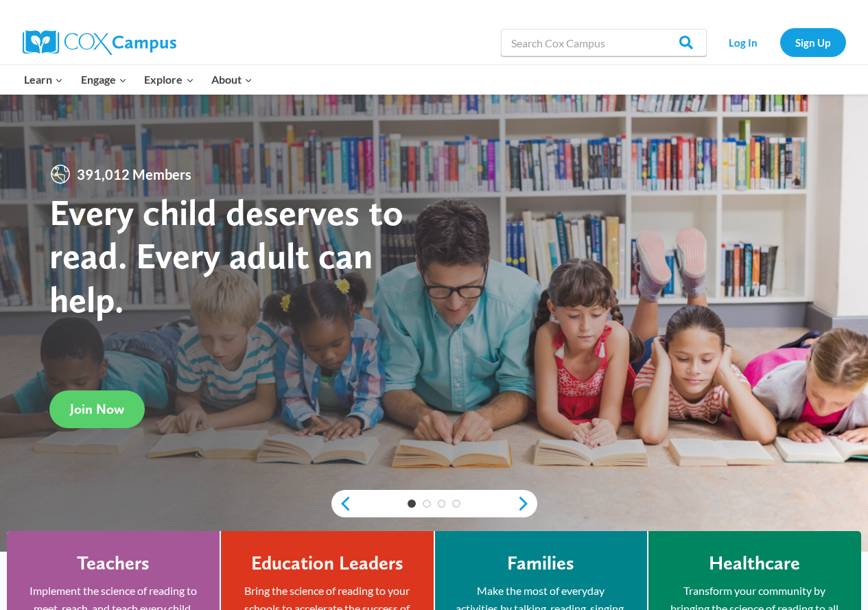  I want to click on a: Join Now, so click(97, 409).